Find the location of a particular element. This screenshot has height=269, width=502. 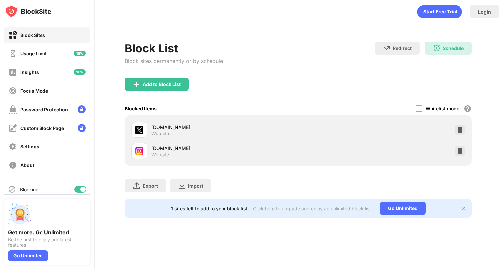

img: settings-off.svg is located at coordinates (13, 146).